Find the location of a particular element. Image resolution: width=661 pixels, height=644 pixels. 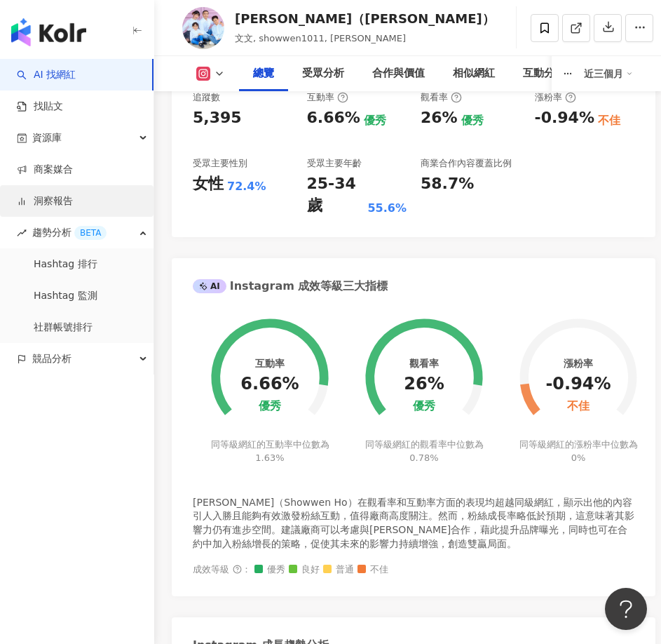

div: 58.7% is located at coordinates (447, 184).